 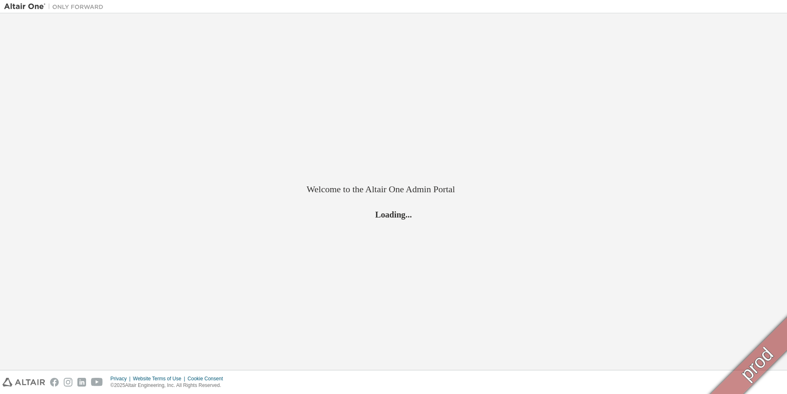 What do you see at coordinates (160, 378) in the screenshot?
I see `div: Website Terms of Use` at bounding box center [160, 378].